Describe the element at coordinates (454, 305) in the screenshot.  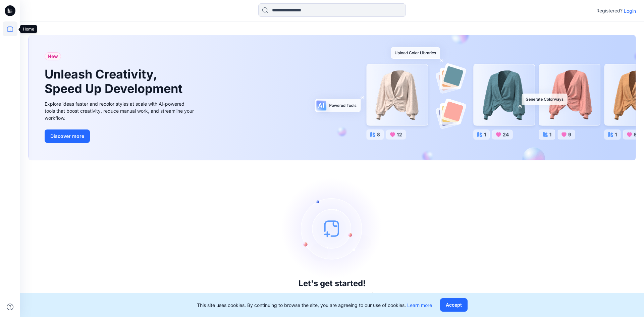
I see `button: Accept` at that location.